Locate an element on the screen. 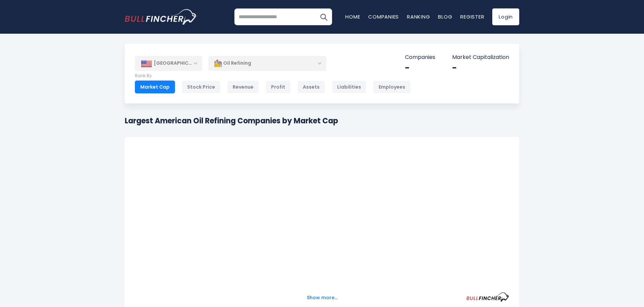 Image resolution: width=644 pixels, height=307 pixels. h1: Largest American Oil Refining Companies by Market Cap is located at coordinates (231, 121).